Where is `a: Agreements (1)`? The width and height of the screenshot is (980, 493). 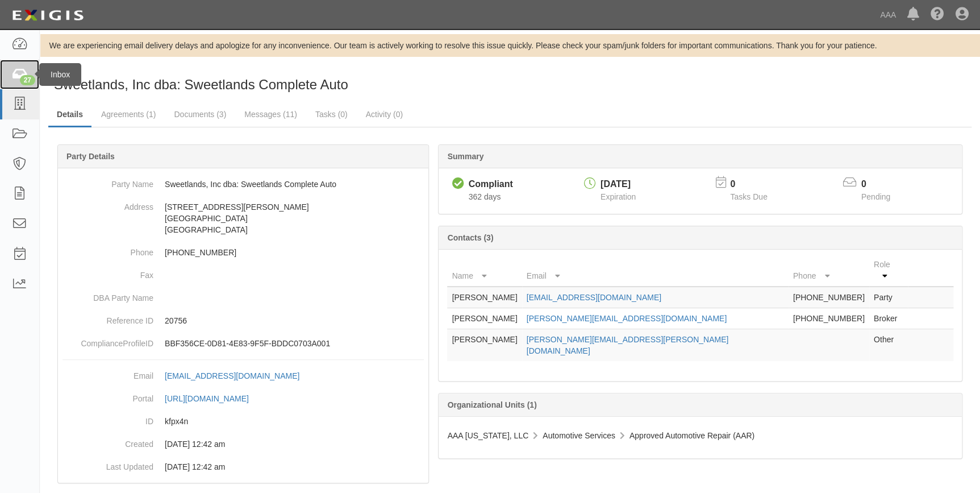
a: Agreements (1) is located at coordinates (129, 114).